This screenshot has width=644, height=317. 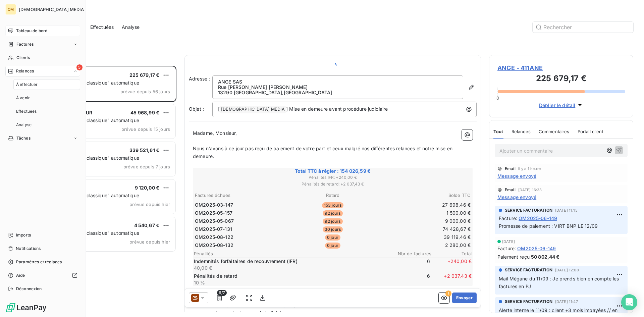 I want to click on span: Pénalités, so click(x=293, y=254).